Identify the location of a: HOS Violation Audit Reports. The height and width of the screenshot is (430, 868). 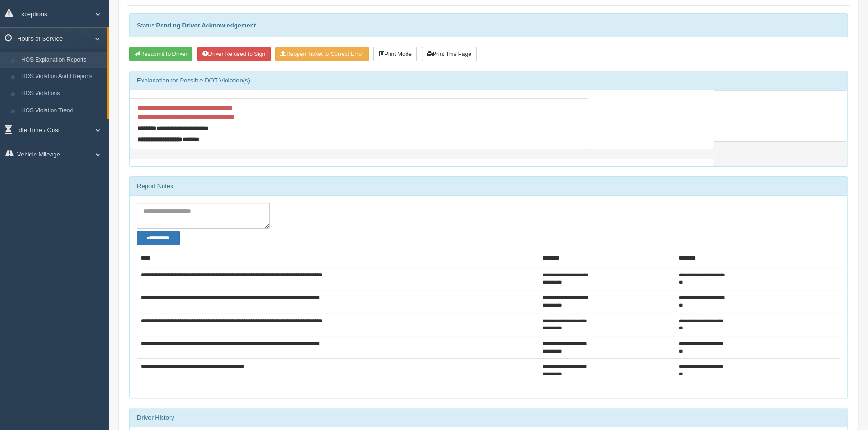
(62, 77).